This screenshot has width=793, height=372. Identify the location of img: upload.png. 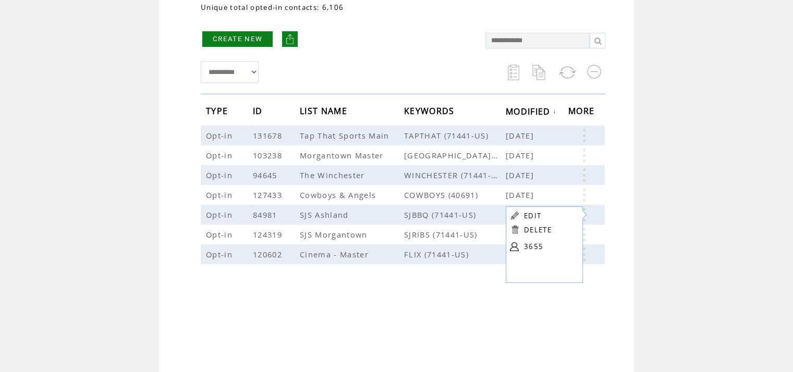
(290, 39).